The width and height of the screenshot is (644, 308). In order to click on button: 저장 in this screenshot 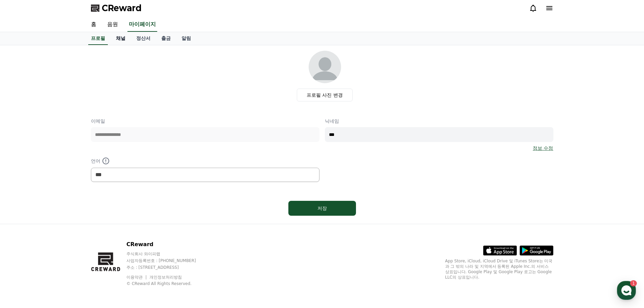, I will do `click(322, 208)`.